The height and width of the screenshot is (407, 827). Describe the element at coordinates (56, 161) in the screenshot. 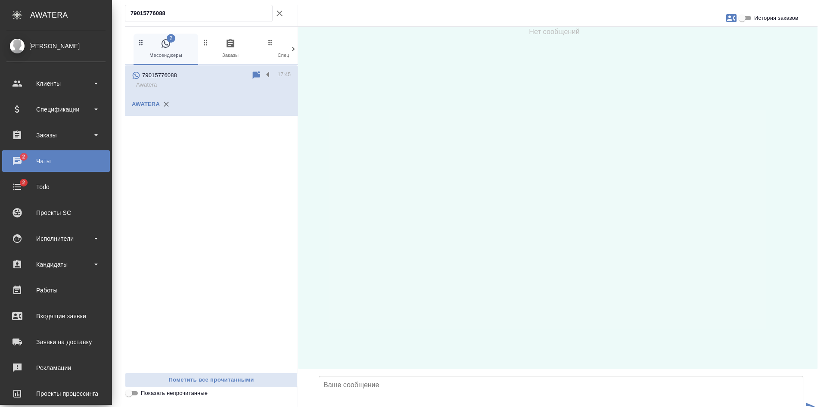

I see `a: 2Чаты` at that location.